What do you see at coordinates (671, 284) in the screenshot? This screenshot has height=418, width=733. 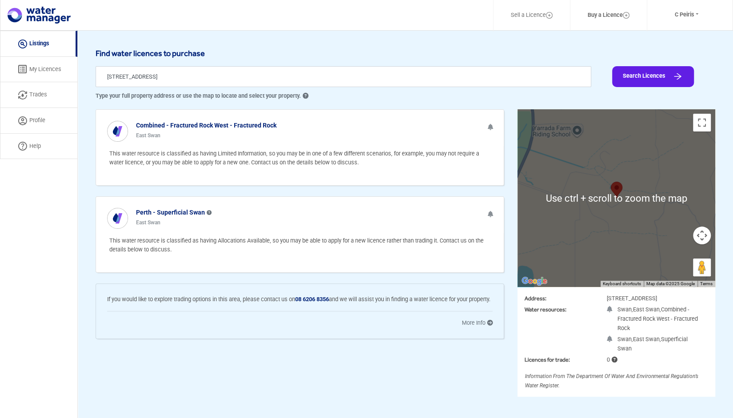 I see `span: Map data ©2025 Google` at bounding box center [671, 284].